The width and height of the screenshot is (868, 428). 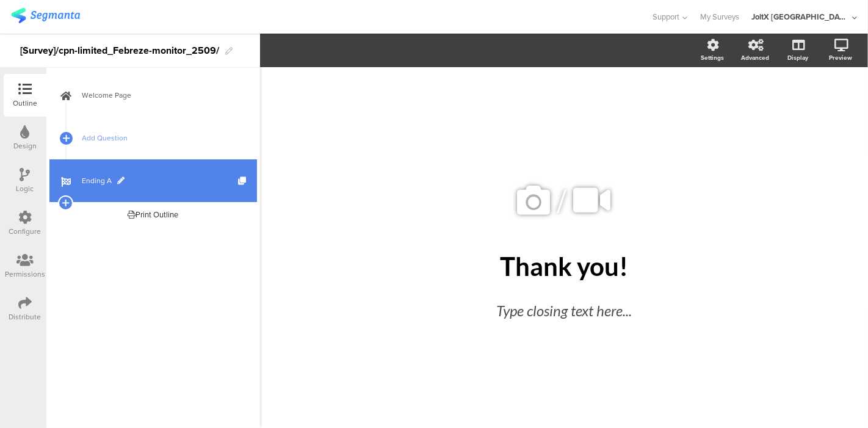 What do you see at coordinates (153, 181) in the screenshot?
I see `a: Ending A` at bounding box center [153, 181].